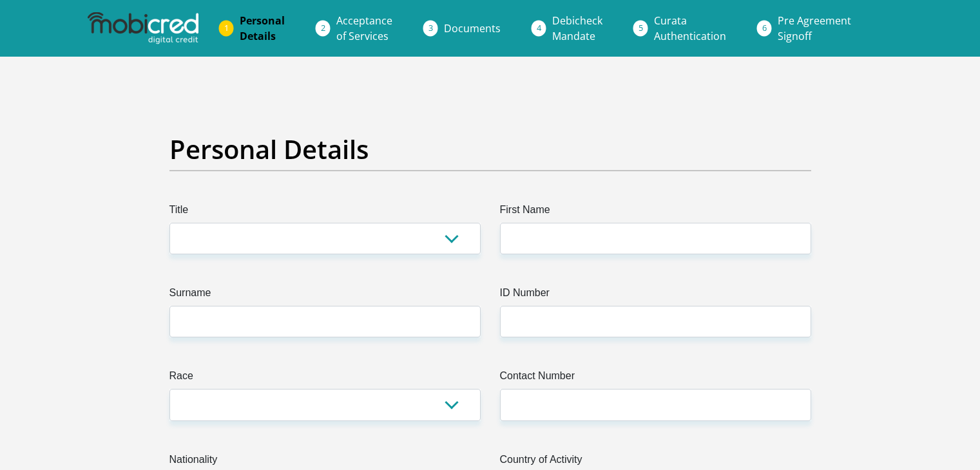 Image resolution: width=980 pixels, height=470 pixels. What do you see at coordinates (577, 28) in the screenshot?
I see `span: Debicheck Mandate` at bounding box center [577, 28].